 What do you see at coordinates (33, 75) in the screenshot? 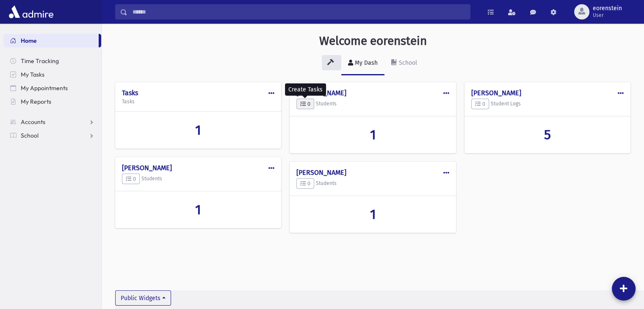
I see `span: My Tasks` at bounding box center [33, 75].